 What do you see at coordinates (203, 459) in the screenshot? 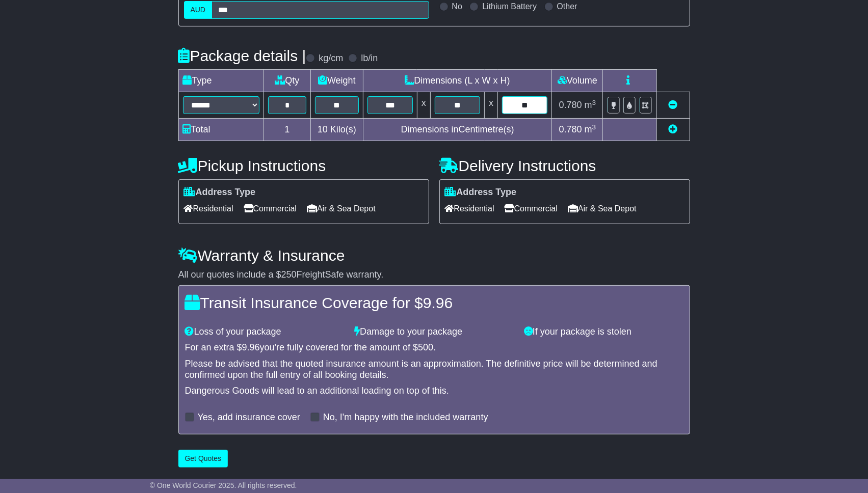
I see `button: Get Quotes` at bounding box center [203, 459].